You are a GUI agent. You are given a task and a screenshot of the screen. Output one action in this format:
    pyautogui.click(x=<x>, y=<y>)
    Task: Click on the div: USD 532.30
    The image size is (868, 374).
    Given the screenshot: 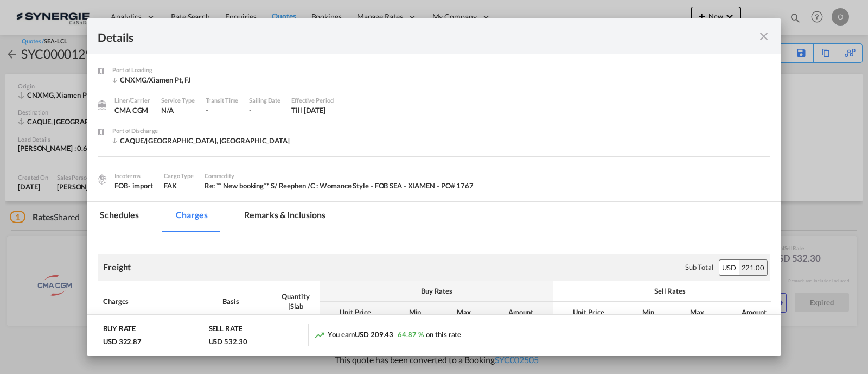 What is the action you would take?
    pyautogui.click(x=228, y=341)
    